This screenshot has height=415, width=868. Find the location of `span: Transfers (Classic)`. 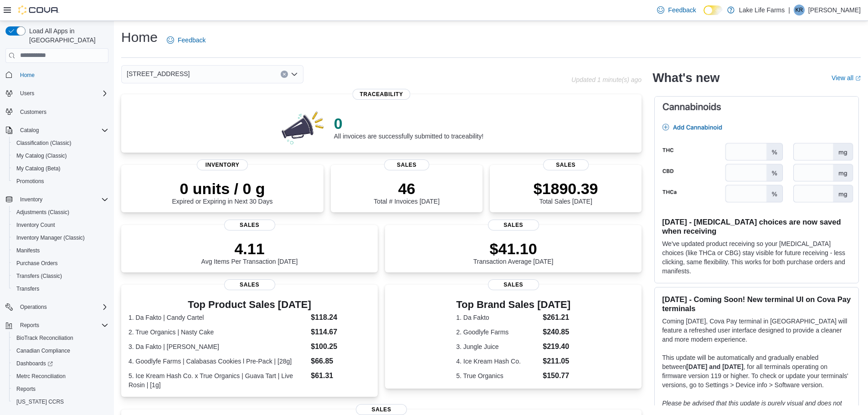

span: Transfers (Classic) is located at coordinates (39, 276).